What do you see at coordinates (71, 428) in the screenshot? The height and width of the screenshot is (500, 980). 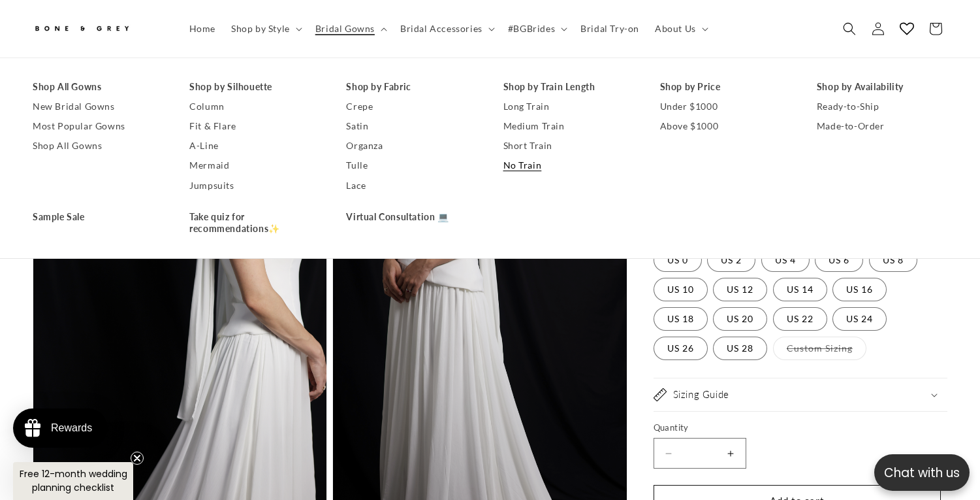 I see `div: Rewards` at bounding box center [71, 428].